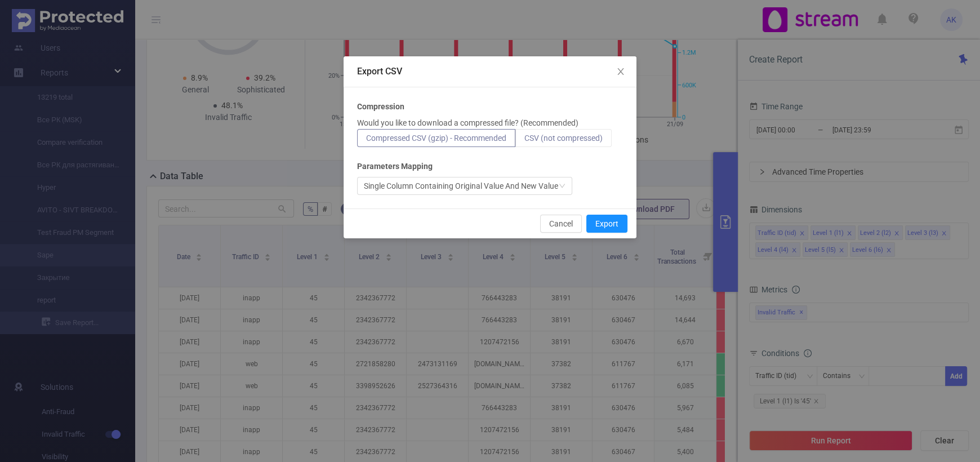 Image resolution: width=980 pixels, height=462 pixels. I want to click on p: Would you like to download a compressed file? (Recommended), so click(468, 123).